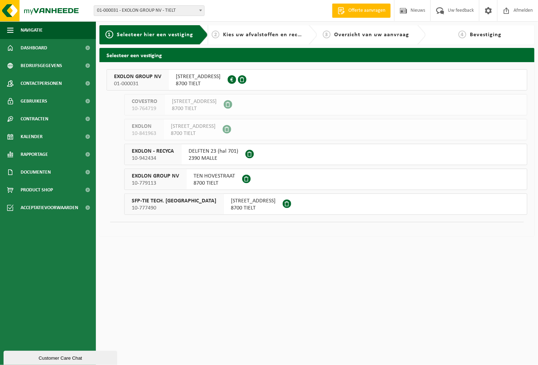  Describe the element at coordinates (41, 83) in the screenshot. I see `span: Contactpersonen` at that location.